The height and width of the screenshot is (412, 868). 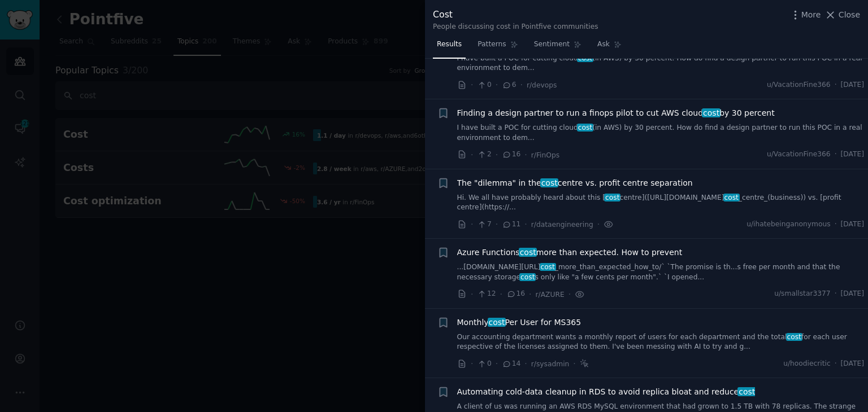 I want to click on button: More, so click(x=805, y=15).